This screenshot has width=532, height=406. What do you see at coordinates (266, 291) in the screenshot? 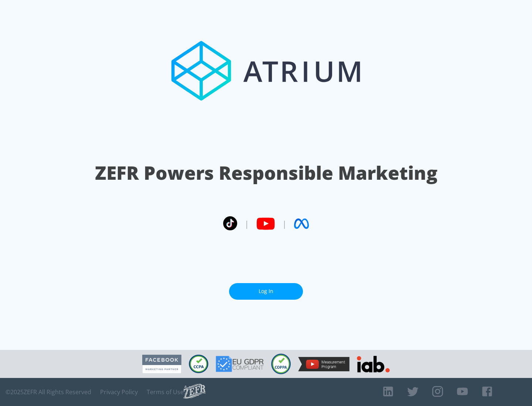
I see `a: Log In` at bounding box center [266, 291].